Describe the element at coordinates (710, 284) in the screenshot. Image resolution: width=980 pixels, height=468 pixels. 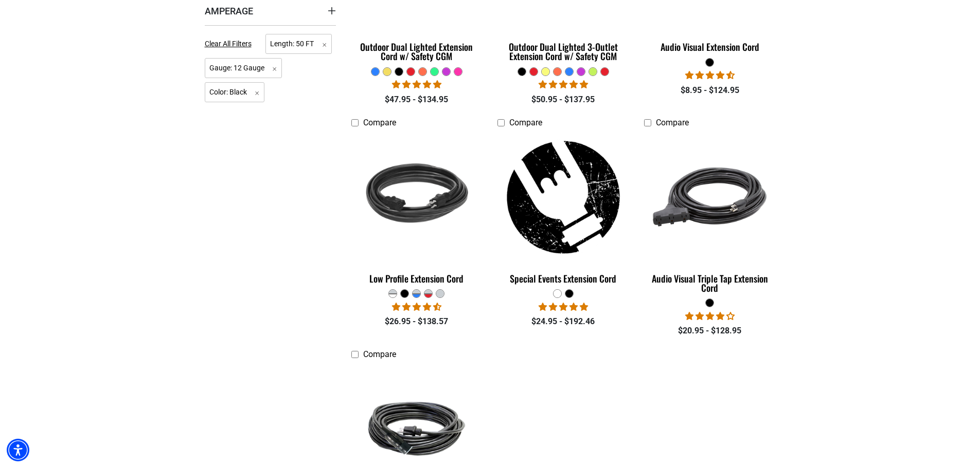
I see `div: Audio Visual Triple Tap Extension Cord` at that location.